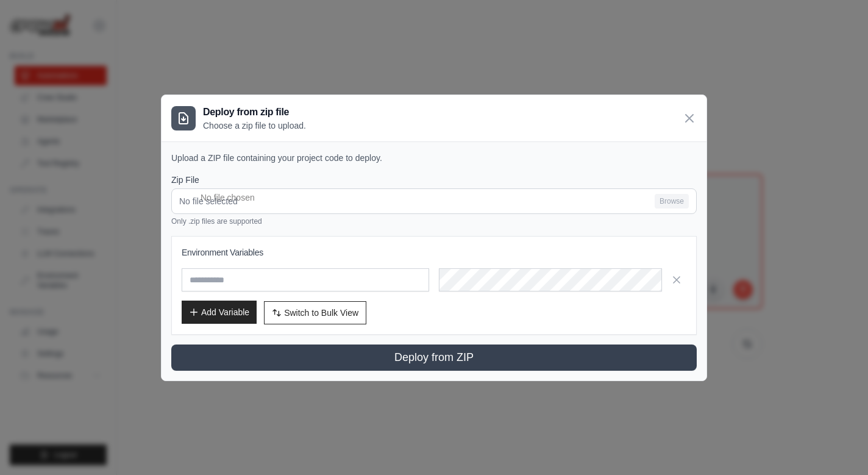 The image size is (868, 475). Describe the element at coordinates (254, 126) in the screenshot. I see `p: Choose a zip file to upload.` at that location.